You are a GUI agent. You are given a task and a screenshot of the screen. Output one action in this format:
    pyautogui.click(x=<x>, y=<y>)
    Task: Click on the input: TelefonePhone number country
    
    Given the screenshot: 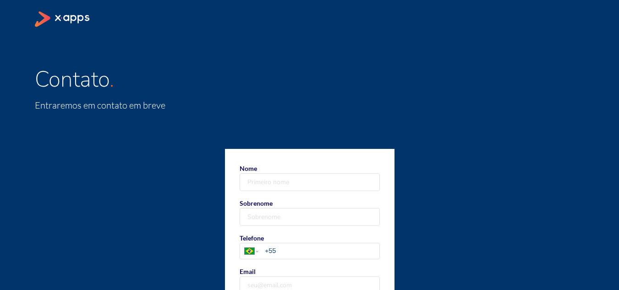 What is the action you would take?
    pyautogui.click(x=322, y=251)
    